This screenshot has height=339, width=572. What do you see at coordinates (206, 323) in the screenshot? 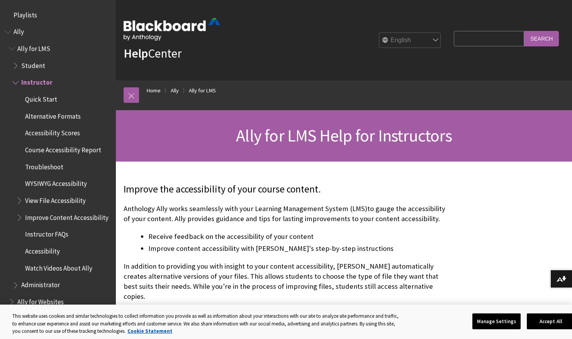
I see `div: This website uses cookies and similar technologies to collect information you provide as well as ...` at bounding box center [206, 323].